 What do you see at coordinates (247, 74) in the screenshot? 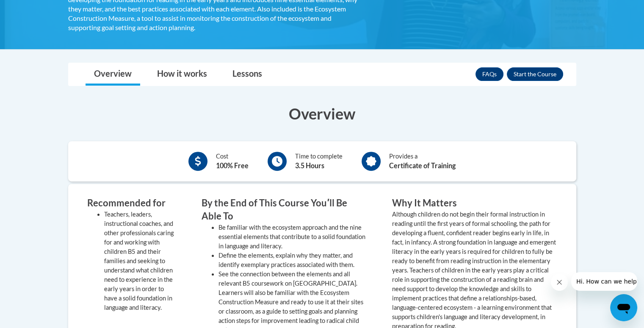
I see `a: Lessons` at bounding box center [247, 74].